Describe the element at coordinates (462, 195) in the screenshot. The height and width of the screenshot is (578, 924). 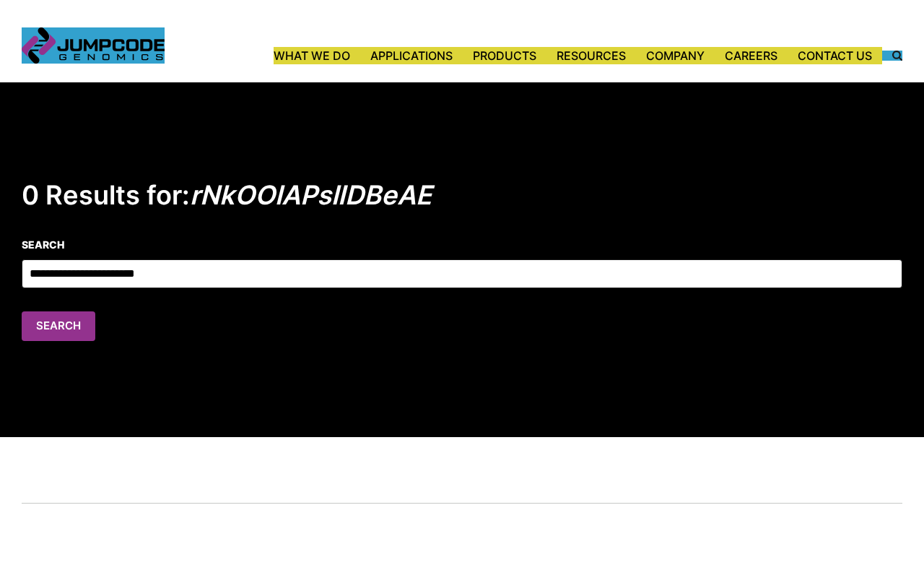
I see `h2: 0 Results for:` at that location.